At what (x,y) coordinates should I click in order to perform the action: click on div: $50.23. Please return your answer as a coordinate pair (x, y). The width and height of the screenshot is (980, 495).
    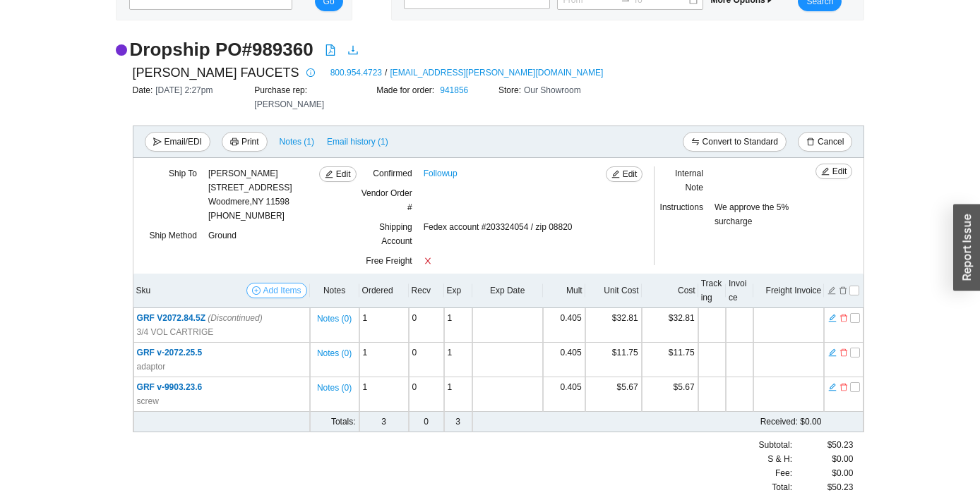
    Looking at the image, I should click on (822, 488).